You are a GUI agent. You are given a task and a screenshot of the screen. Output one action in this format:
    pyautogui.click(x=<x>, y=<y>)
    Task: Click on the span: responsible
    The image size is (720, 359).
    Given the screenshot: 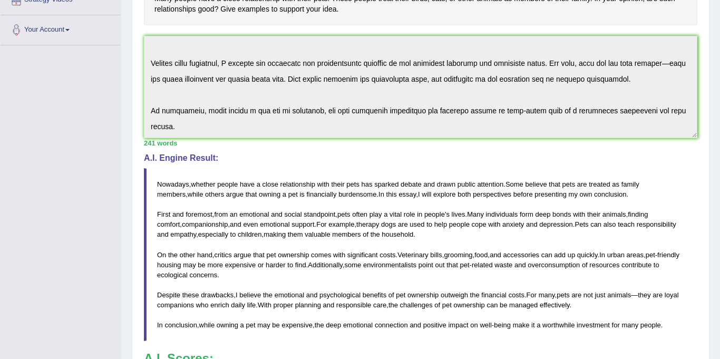 What is the action you would take?
    pyautogui.click(x=354, y=305)
    